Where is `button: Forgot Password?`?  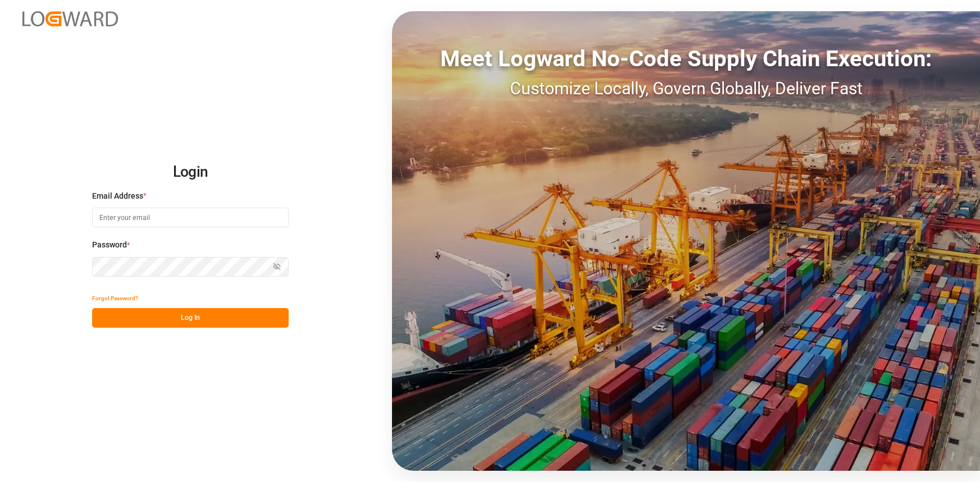 button: Forgot Password? is located at coordinates (115, 299).